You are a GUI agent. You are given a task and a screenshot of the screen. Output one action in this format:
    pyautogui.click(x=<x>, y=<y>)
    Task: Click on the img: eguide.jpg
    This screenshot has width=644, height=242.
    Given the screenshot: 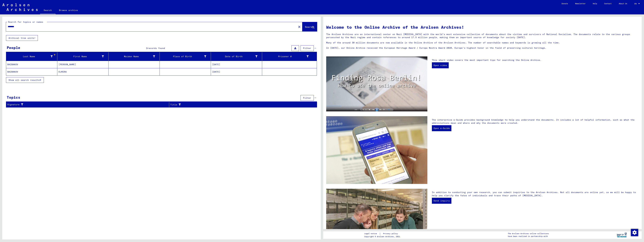 What is the action you would take?
    pyautogui.click(x=377, y=150)
    